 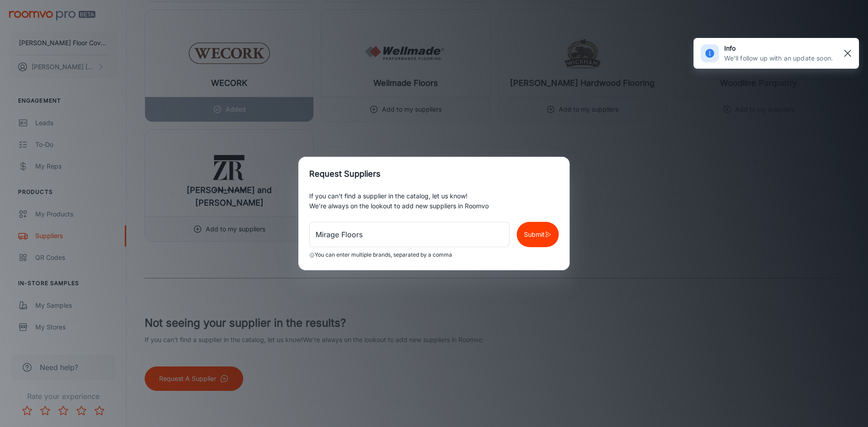 I want to click on p: We'll follow up with an update soon., so click(x=779, y=59).